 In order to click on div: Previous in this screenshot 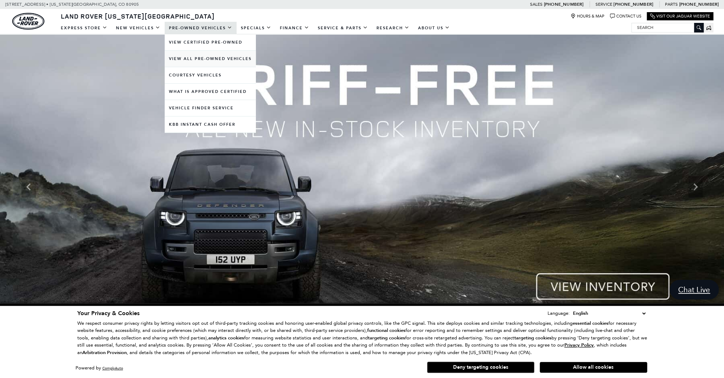, I will do `click(29, 187)`.